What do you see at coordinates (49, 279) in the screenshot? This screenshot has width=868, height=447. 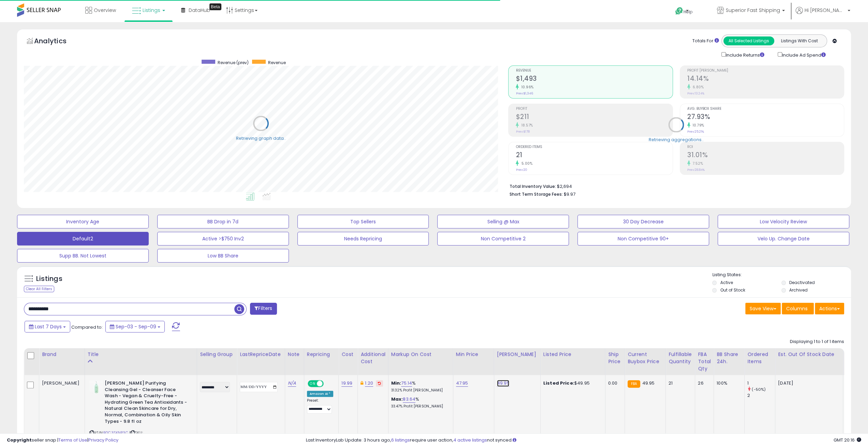 I see `h5: Listings` at bounding box center [49, 279].